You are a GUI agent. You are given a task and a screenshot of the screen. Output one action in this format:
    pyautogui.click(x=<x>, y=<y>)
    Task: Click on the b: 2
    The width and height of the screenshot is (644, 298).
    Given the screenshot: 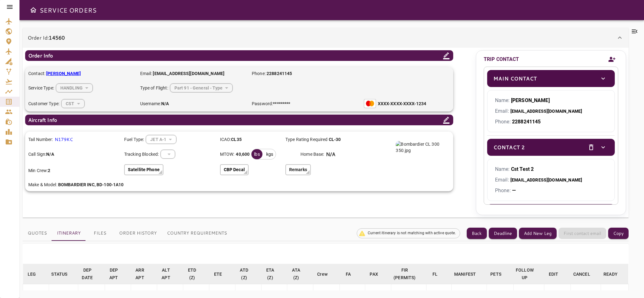 What is the action you would take?
    pyautogui.click(x=49, y=171)
    